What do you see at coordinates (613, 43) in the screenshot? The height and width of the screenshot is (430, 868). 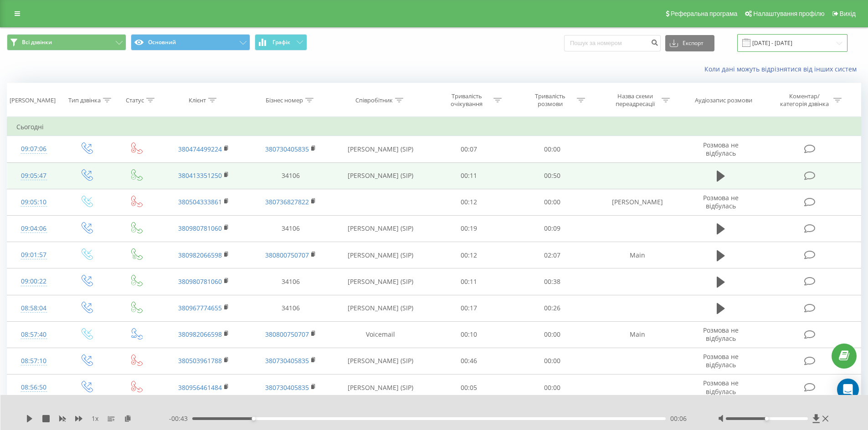 I see `input: Пошук за номером` at bounding box center [613, 43].